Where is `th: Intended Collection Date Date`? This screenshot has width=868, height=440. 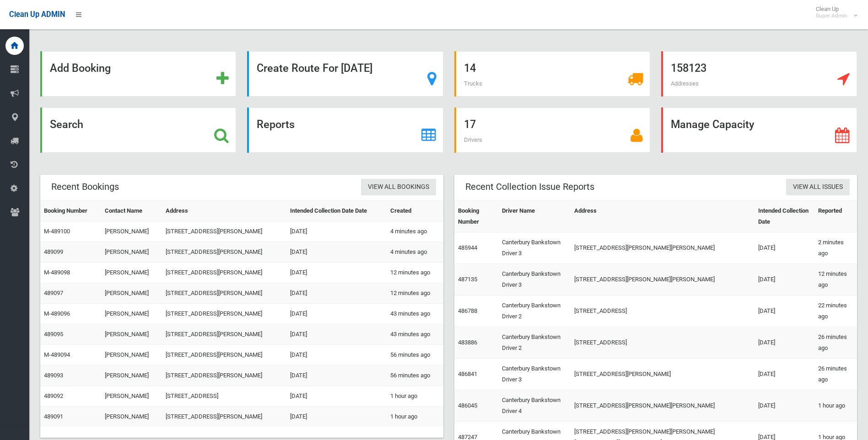
th: Intended Collection Date Date is located at coordinates (337, 211).